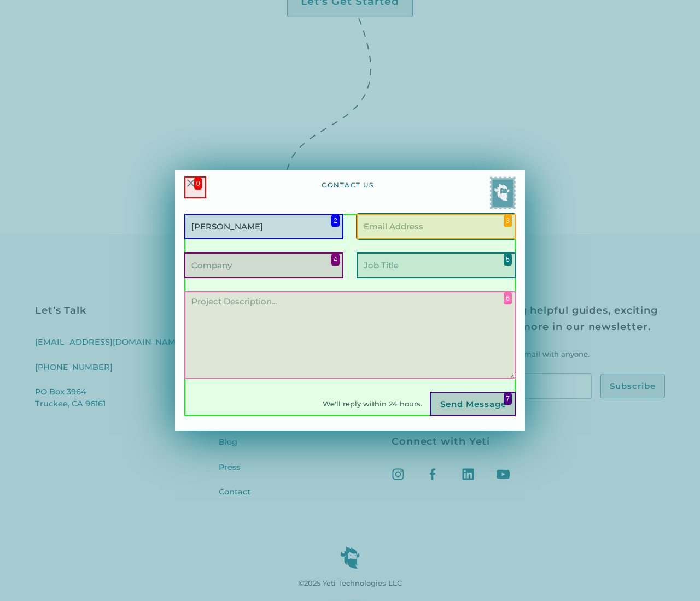  I want to click on div: contact us, so click(348, 195).